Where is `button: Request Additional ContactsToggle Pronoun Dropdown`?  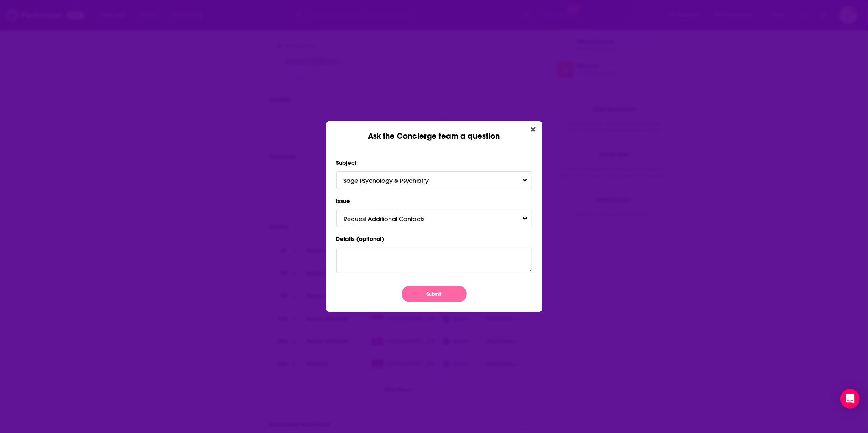 button: Request Additional ContactsToggle Pronoun Dropdown is located at coordinates (434, 218).